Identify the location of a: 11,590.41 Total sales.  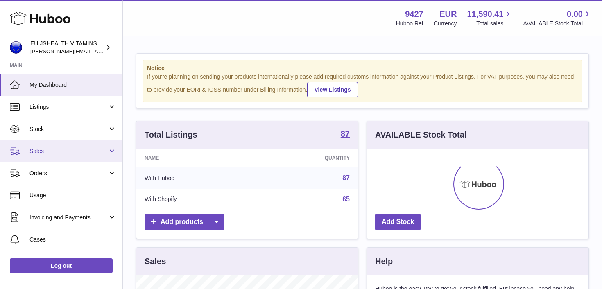
(490, 18).